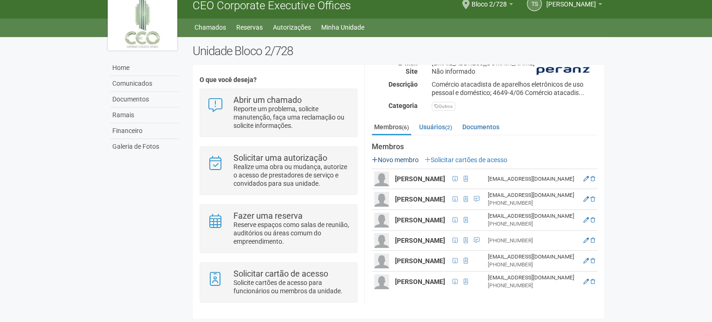  I want to click on p: Reporte um problema, solicite manutenção, faça uma reclamação ou solicite informações., so click(291, 117).